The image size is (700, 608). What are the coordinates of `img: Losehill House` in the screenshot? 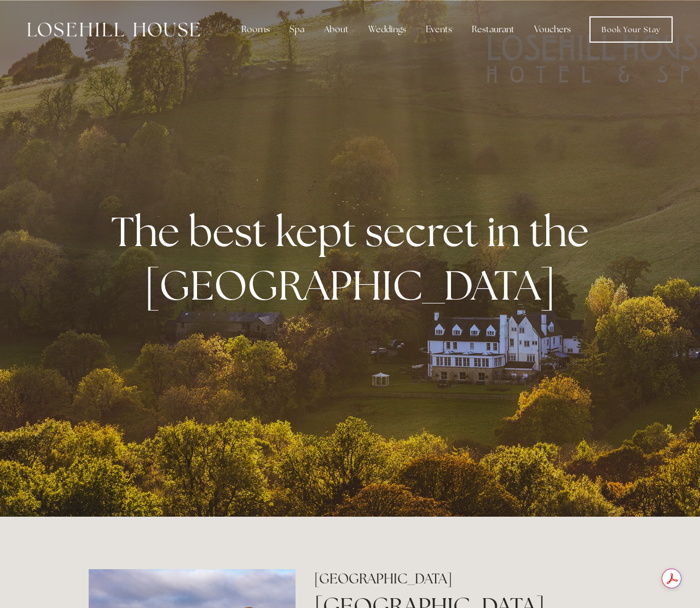 It's located at (113, 29).